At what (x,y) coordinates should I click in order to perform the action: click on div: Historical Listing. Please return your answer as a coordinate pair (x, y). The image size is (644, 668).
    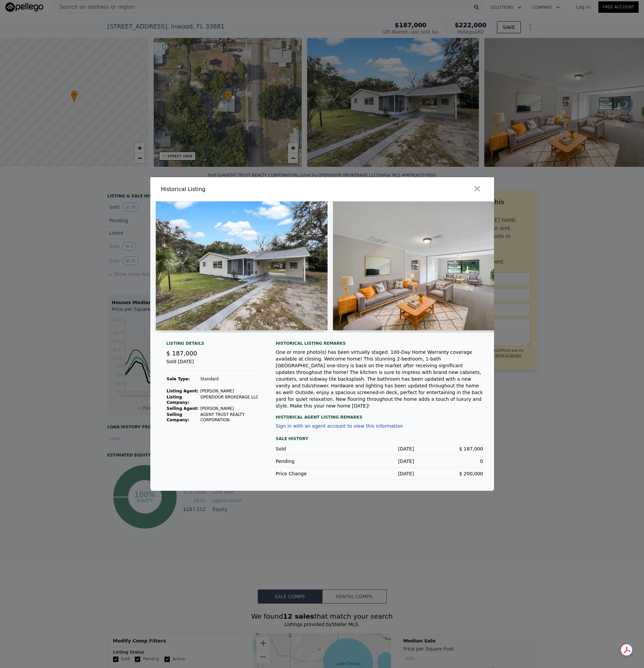
    Looking at the image, I should click on (240, 189).